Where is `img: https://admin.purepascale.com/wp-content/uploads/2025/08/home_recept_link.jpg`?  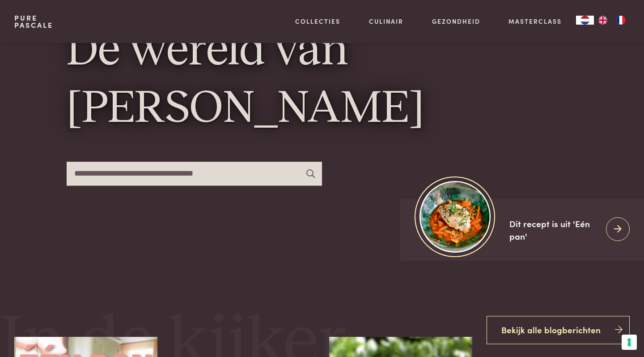
img: https://admin.purepascale.com/wp-content/uploads/2025/08/home_recept_link.jpg is located at coordinates (455, 217).